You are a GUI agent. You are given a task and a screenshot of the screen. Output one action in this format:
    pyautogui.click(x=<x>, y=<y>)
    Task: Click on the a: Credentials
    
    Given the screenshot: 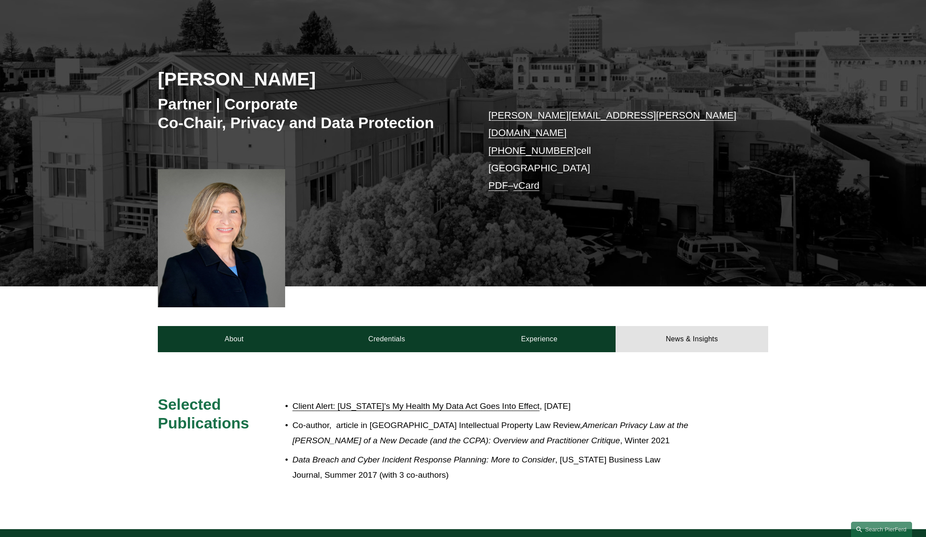 What is the action you would take?
    pyautogui.click(x=387, y=339)
    